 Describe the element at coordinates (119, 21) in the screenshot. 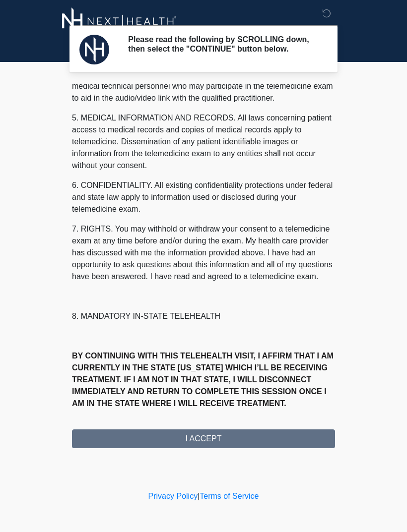

I see `img: Next-Health Logo` at that location.